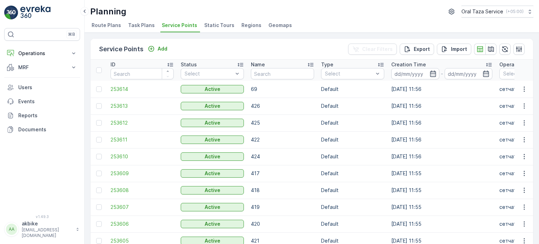  I want to click on p: Import, so click(459, 49).